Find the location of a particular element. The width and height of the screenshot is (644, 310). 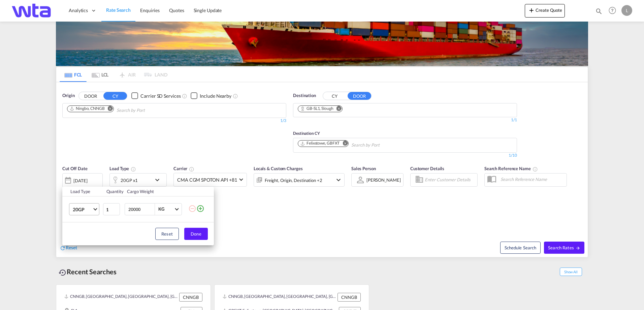

button: Reset is located at coordinates (167, 234).